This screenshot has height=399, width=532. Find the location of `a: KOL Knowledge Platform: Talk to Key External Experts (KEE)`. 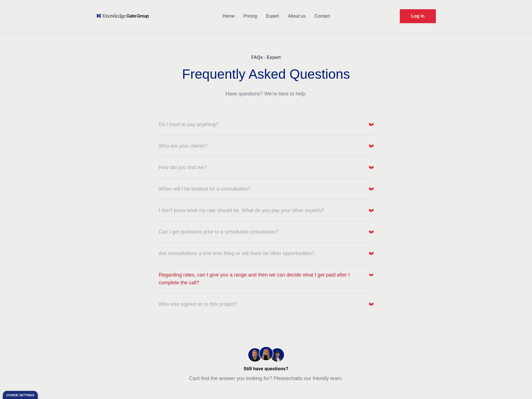

a: KOL Knowledge Platform: Talk to Key External Experts (KEE) is located at coordinates (124, 16).